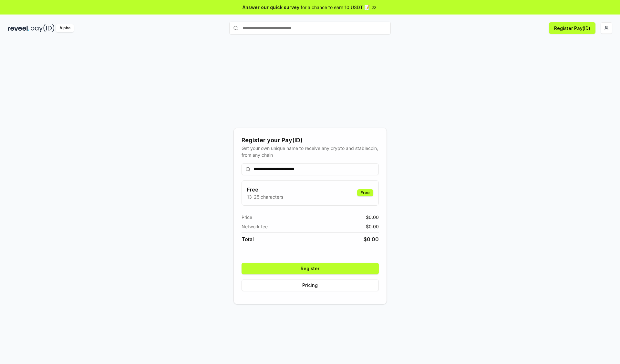  I want to click on div: Get your own unique name to receive any crypto and stablecoin, from any chain, so click(310, 152).